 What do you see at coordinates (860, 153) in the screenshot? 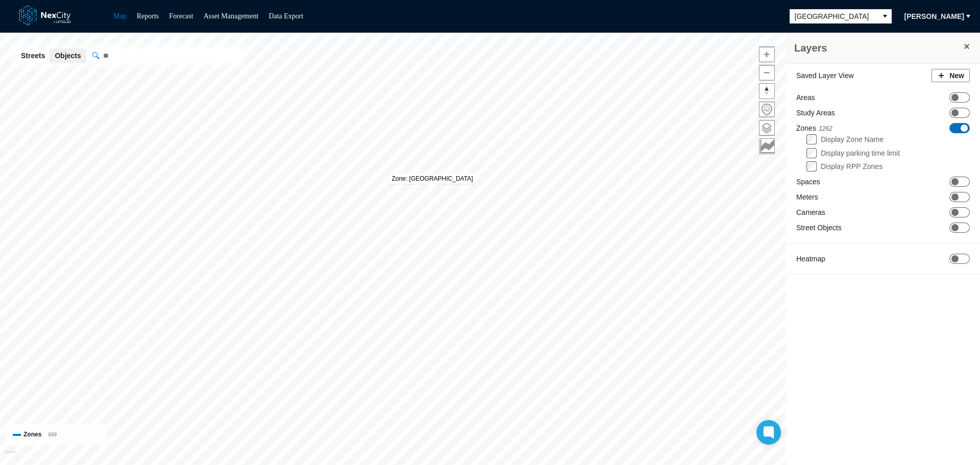
I see `label: Display parking time limit` at bounding box center [860, 153].